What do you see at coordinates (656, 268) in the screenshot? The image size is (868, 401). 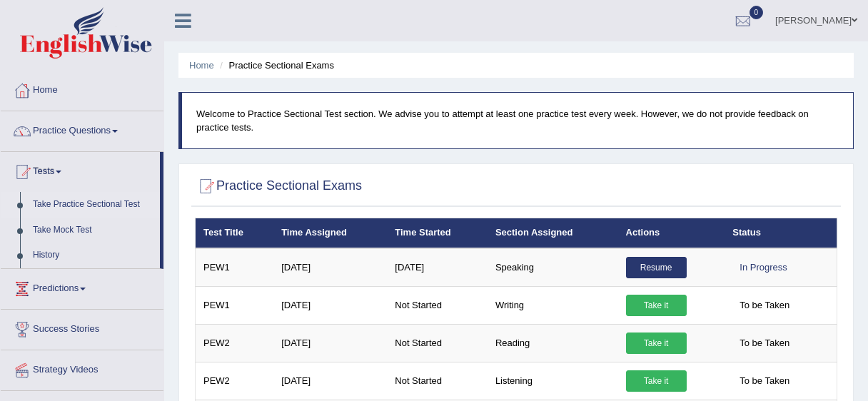 I see `a: Resume` at bounding box center [656, 268].